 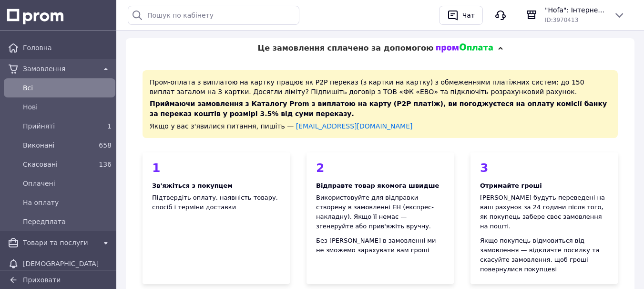 What do you see at coordinates (345, 48) in the screenshot?
I see `span: Це замовлення сплачено за допомогою` at bounding box center [345, 48].